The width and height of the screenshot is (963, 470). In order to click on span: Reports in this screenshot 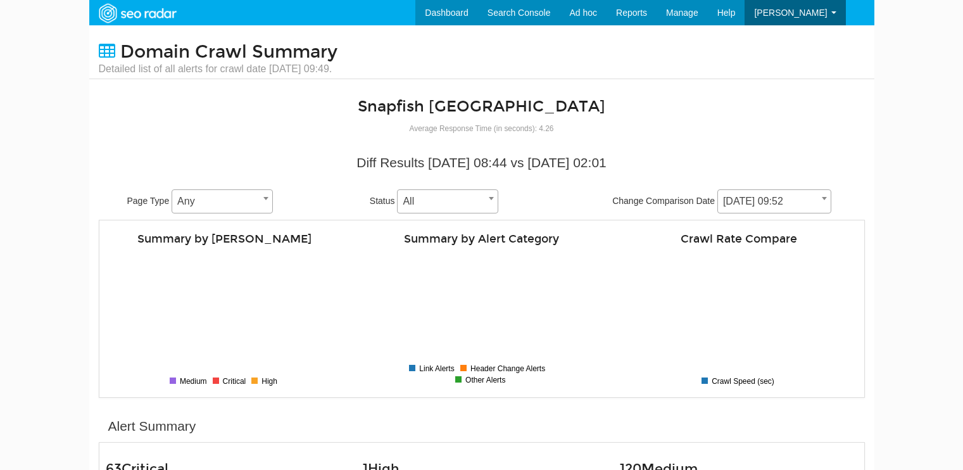, I will do `click(631, 13)`.